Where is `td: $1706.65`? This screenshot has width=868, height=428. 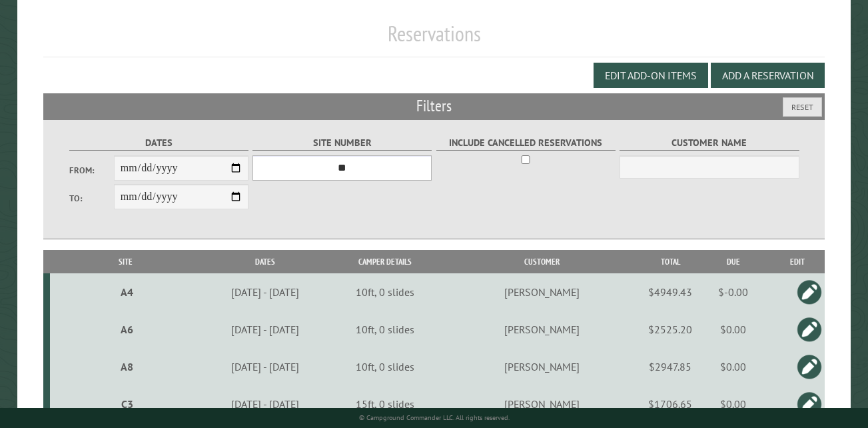
td: $1706.65 is located at coordinates (670, 404).